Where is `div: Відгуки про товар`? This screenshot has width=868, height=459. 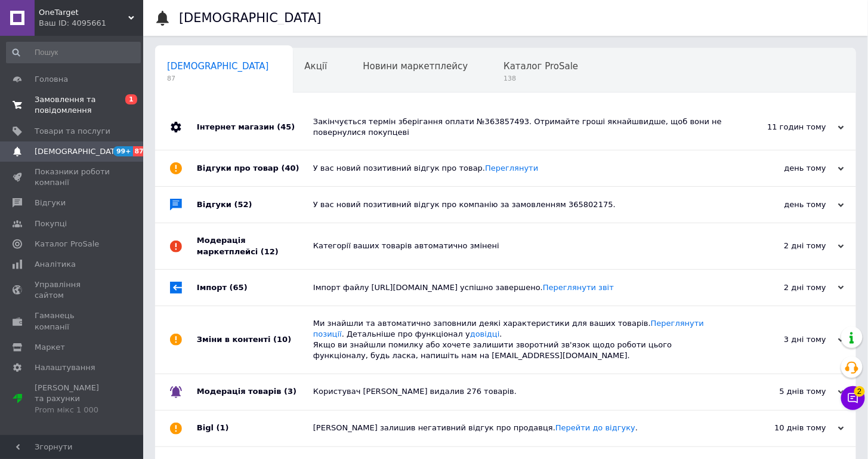
div: Відгуки про товар is located at coordinates (254, 168).